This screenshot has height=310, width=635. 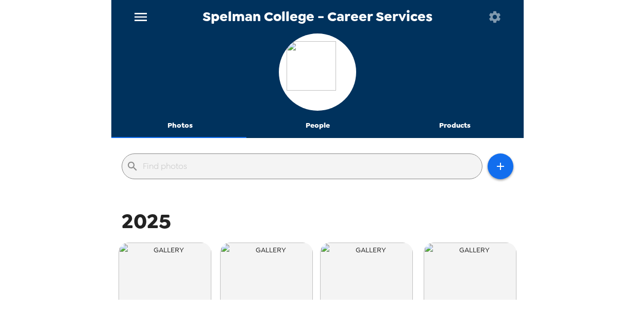 What do you see at coordinates (317, 126) in the screenshot?
I see `button: People` at bounding box center [317, 126].